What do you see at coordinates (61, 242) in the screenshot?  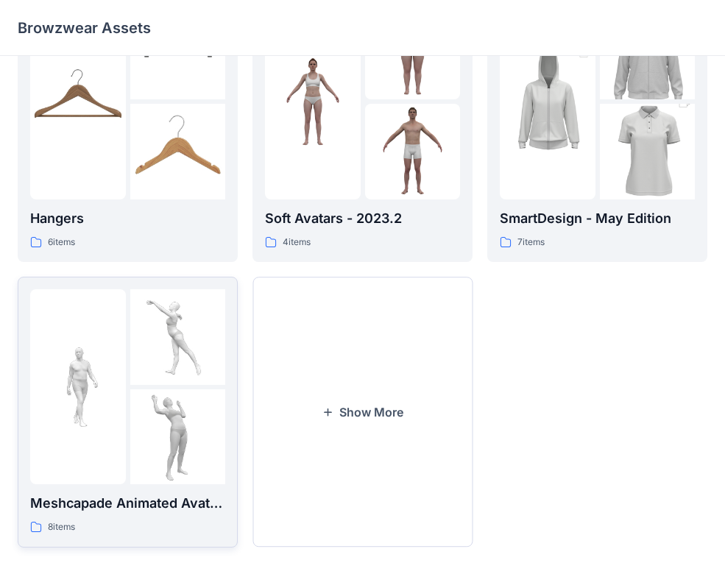 I see `p: 6 items` at bounding box center [61, 242].